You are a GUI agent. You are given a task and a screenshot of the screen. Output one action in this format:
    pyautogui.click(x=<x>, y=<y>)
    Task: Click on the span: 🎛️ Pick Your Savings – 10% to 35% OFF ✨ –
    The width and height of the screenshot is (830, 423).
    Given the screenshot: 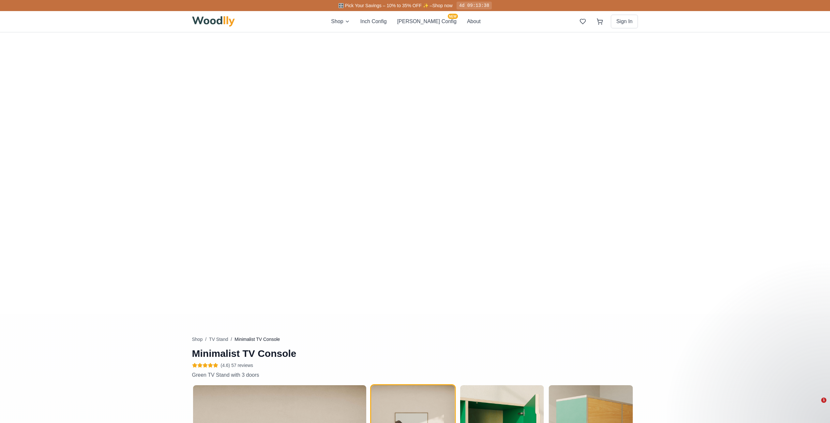 What is the action you would take?
    pyautogui.click(x=385, y=6)
    